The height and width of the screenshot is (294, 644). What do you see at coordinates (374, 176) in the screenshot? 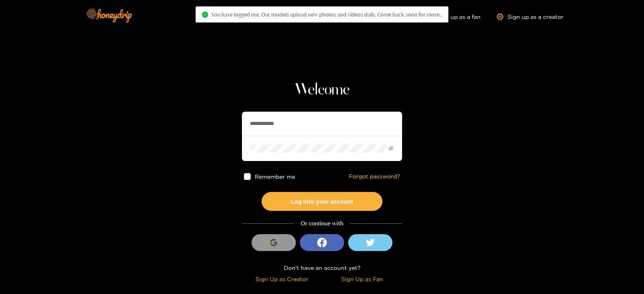
I see `a: Forgot password?` at bounding box center [374, 176].